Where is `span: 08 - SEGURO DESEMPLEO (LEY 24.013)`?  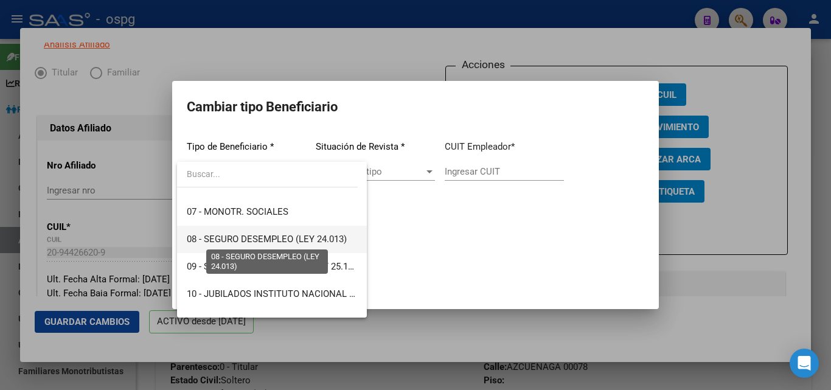 span: 08 - SEGURO DESEMPLEO (LEY 24.013) is located at coordinates (267, 239).